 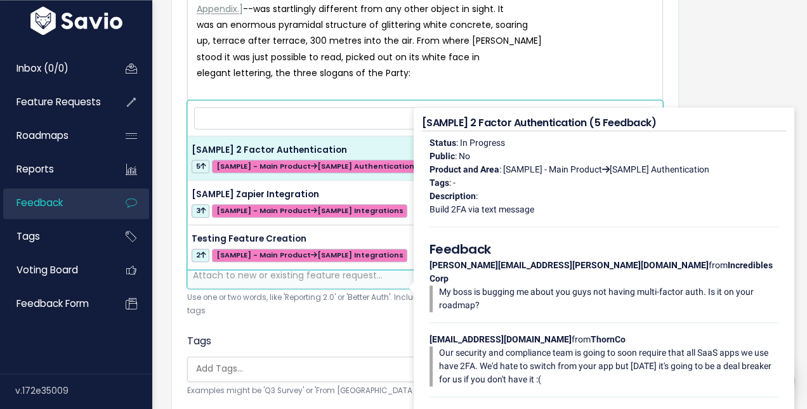 I want to click on span: Feedback form, so click(x=53, y=303).